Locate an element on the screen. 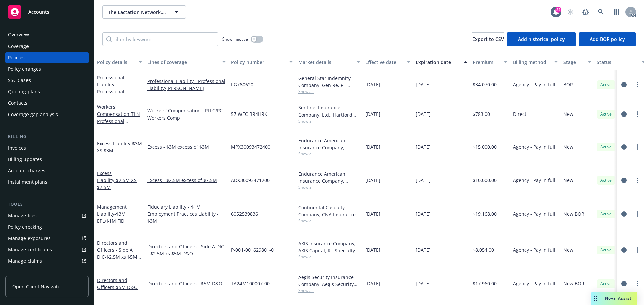  span: Show inactive is located at coordinates (235, 39).